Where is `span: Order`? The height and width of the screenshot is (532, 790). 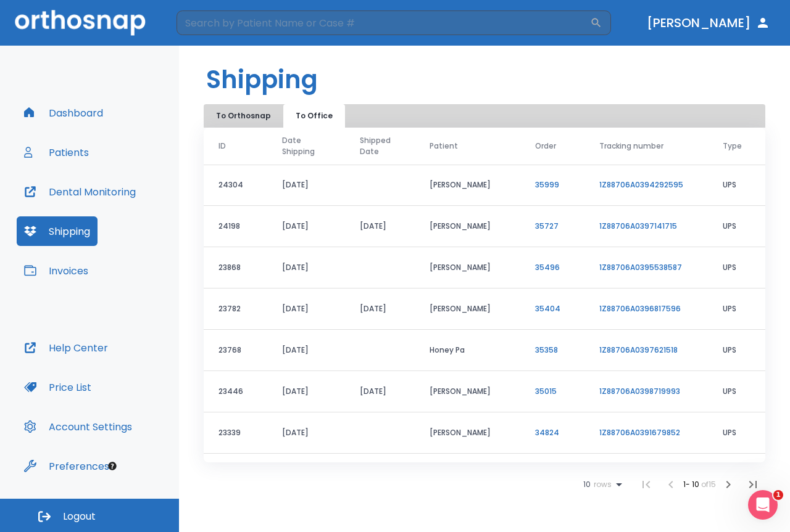 span: Order is located at coordinates (546, 146).